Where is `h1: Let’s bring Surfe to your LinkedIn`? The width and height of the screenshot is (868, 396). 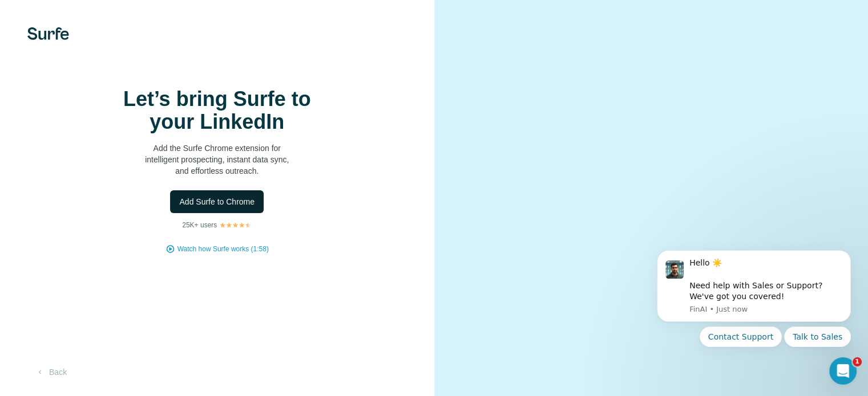
h1: Let’s bring Surfe to your LinkedIn is located at coordinates (217, 111).